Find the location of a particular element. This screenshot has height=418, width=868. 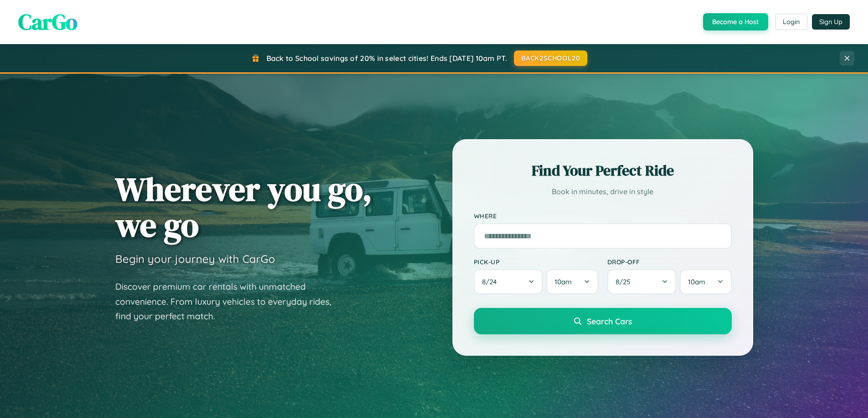

h2: Find Your Perfect Ride is located at coordinates (603, 171).